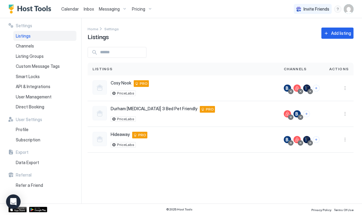  What do you see at coordinates (28, 140) in the screenshot?
I see `span: Subscription` at bounding box center [28, 140].